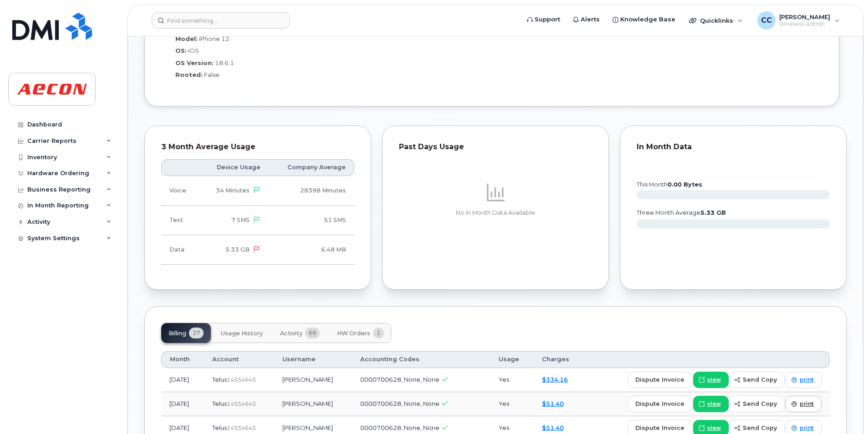 The image size is (868, 434). Describe the element at coordinates (378, 333) in the screenshot. I see `span: 1` at that location.